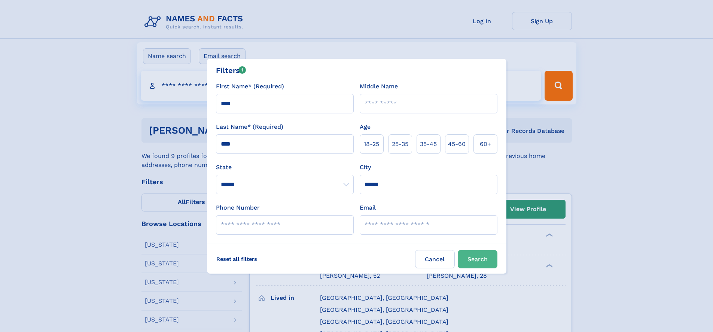  Describe the element at coordinates (231, 70) in the screenshot. I see `div: Filters` at that location.